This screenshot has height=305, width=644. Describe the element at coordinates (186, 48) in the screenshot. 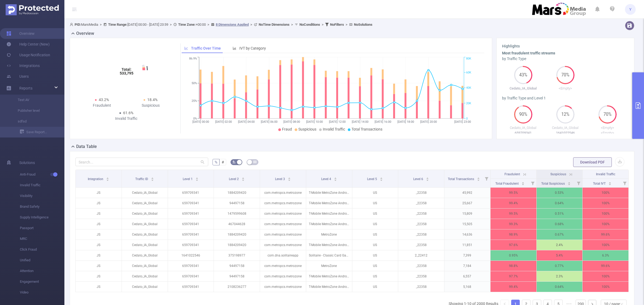

I see `i: icon: line-chart` at that location.